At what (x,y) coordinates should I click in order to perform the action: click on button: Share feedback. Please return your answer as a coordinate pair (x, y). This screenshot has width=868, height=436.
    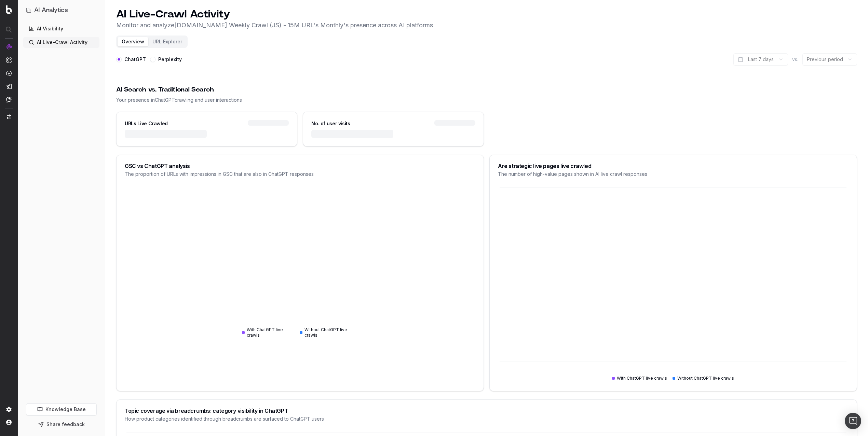
    Looking at the image, I should click on (61, 425).